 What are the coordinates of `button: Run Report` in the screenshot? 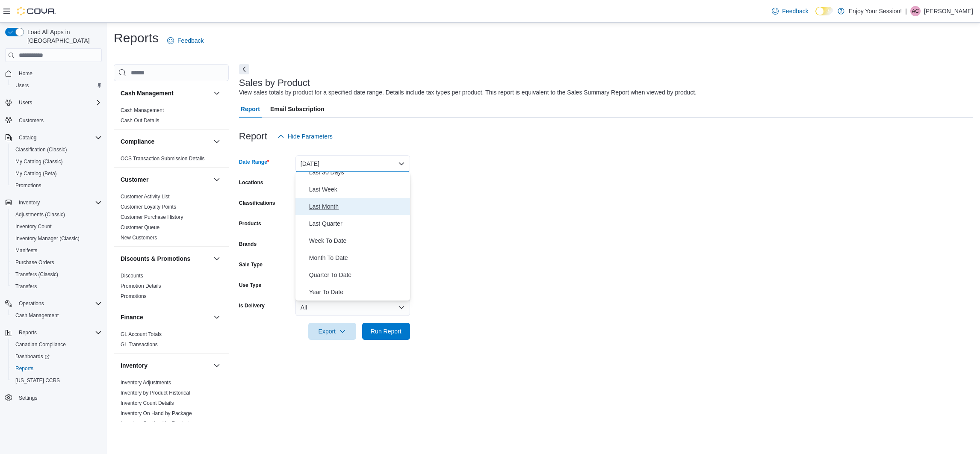 It's located at (386, 331).